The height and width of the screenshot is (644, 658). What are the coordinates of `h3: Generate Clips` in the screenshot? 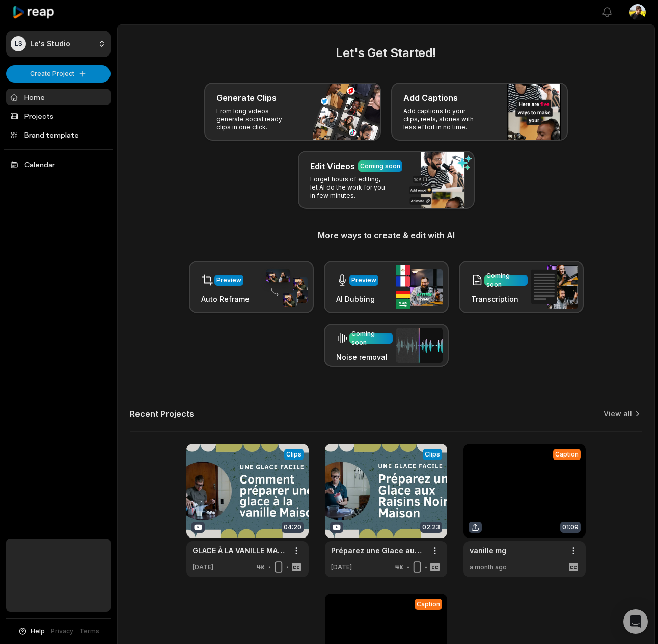 It's located at (246, 98).